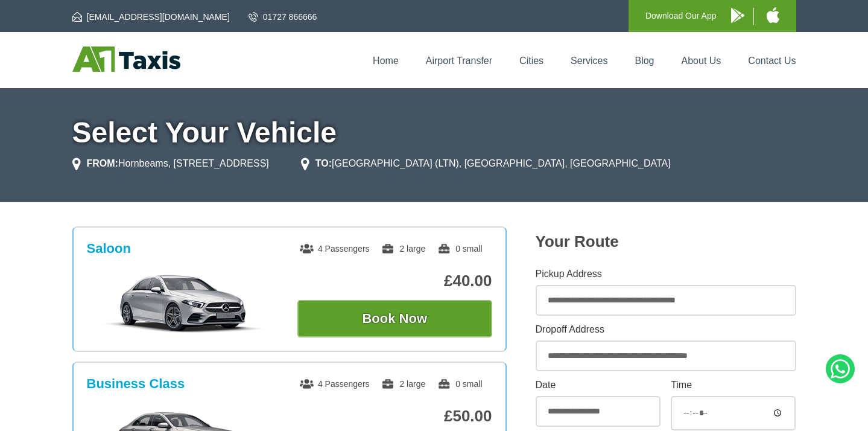  Describe the element at coordinates (394, 319) in the screenshot. I see `button: Book Now` at that location.